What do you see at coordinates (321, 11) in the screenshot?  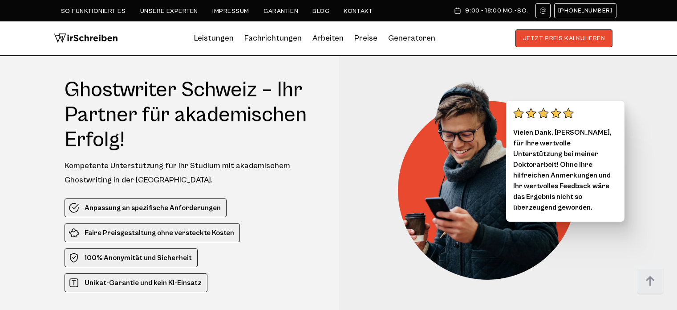 I see `a: Blog` at bounding box center [321, 11].